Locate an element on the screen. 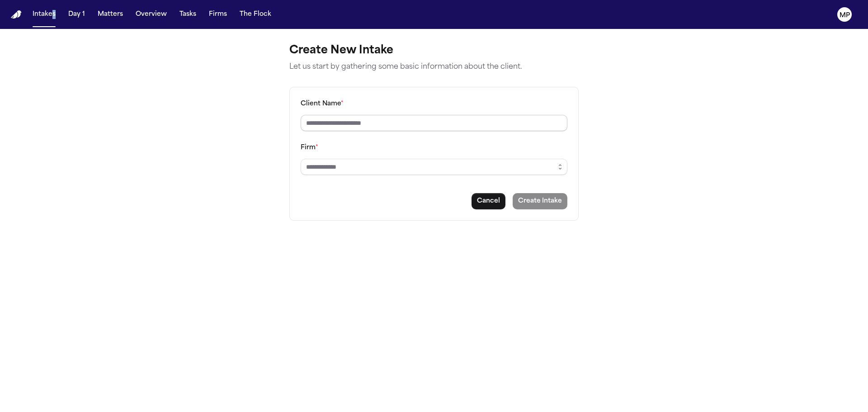 The width and height of the screenshot is (868, 412). p: Let us start by gathering some basic information about the client. is located at coordinates (434, 67).